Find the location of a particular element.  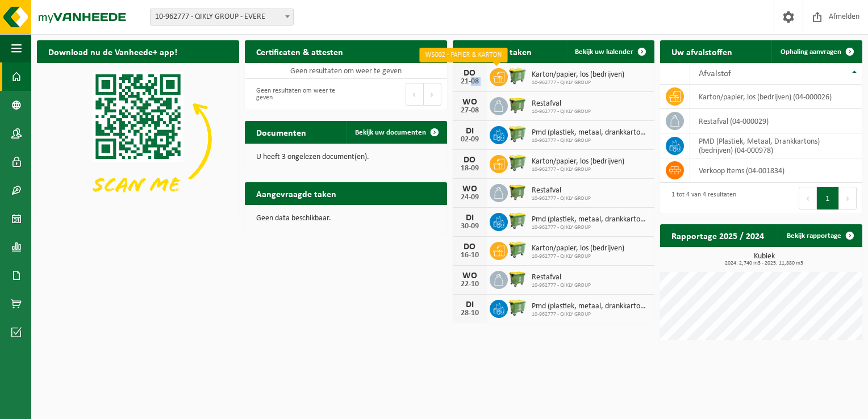

span: Bekijk uw documenten is located at coordinates (390, 132).